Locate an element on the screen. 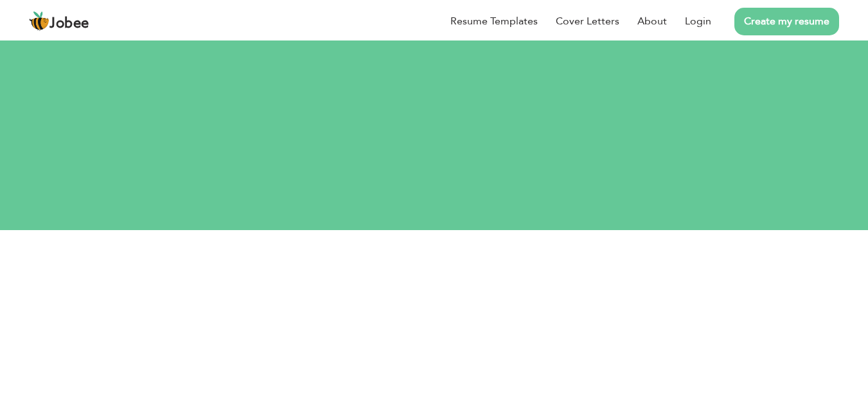 The width and height of the screenshot is (868, 412). a: Jobee is located at coordinates (59, 22).